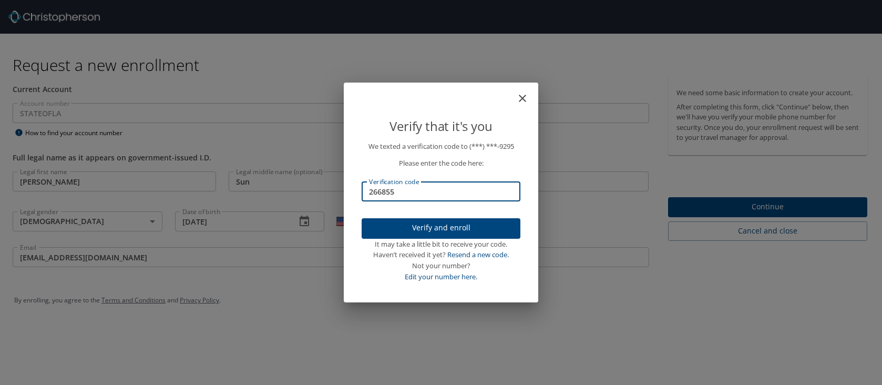 Image resolution: width=882 pixels, height=385 pixels. What do you see at coordinates (441, 277) in the screenshot?
I see `a: Edit your number here.` at bounding box center [441, 277].